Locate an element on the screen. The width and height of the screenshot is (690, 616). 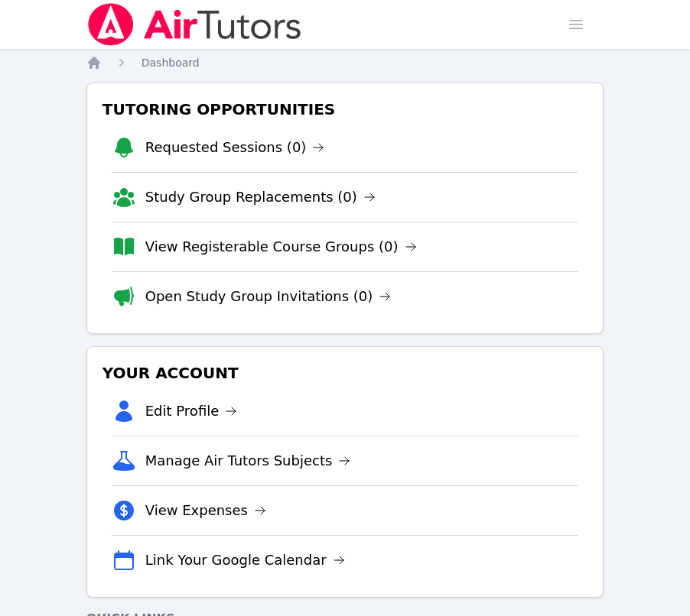
a: Open Study Group Invitations (0) is located at coordinates (268, 297).